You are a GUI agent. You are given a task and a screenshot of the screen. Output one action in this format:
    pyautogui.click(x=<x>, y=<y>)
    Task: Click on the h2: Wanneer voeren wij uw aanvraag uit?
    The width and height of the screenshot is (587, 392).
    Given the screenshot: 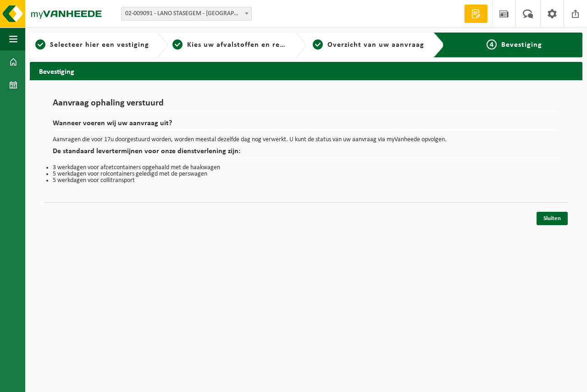 What is the action you would take?
    pyautogui.click(x=306, y=126)
    